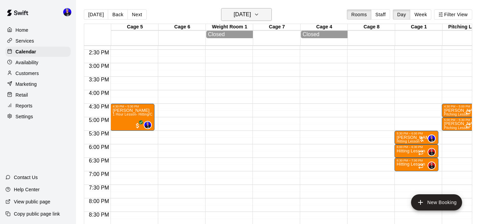  Describe the element at coordinates (38, 95) in the screenshot. I see `div: Retail` at that location.